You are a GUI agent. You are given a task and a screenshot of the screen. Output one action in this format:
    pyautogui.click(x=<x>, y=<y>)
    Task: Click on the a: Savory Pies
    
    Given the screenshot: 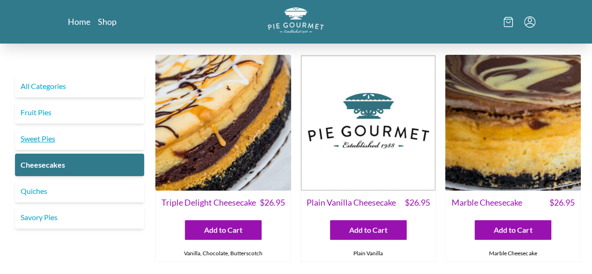 What is the action you would take?
    pyautogui.click(x=80, y=217)
    